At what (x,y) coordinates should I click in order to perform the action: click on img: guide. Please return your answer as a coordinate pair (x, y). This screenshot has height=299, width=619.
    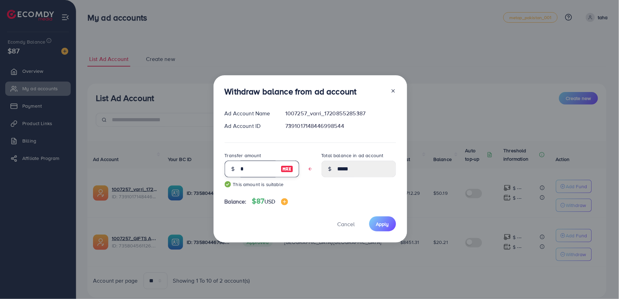
    Looking at the image, I should click on (228, 184).